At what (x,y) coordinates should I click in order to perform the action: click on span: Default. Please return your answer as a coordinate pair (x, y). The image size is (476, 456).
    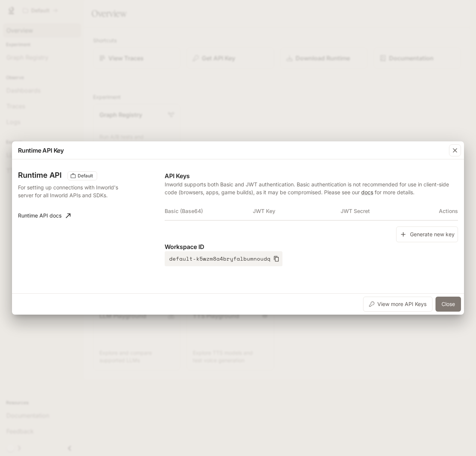
    Looking at the image, I should click on (85, 176).